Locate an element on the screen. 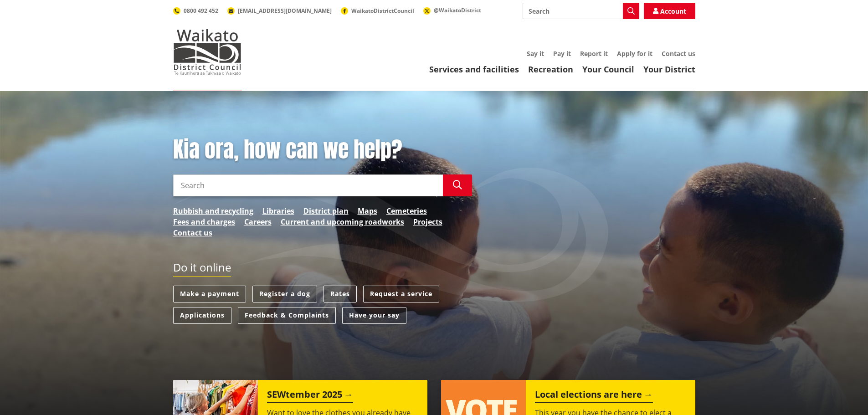  a: Cemeteries is located at coordinates (406, 211).